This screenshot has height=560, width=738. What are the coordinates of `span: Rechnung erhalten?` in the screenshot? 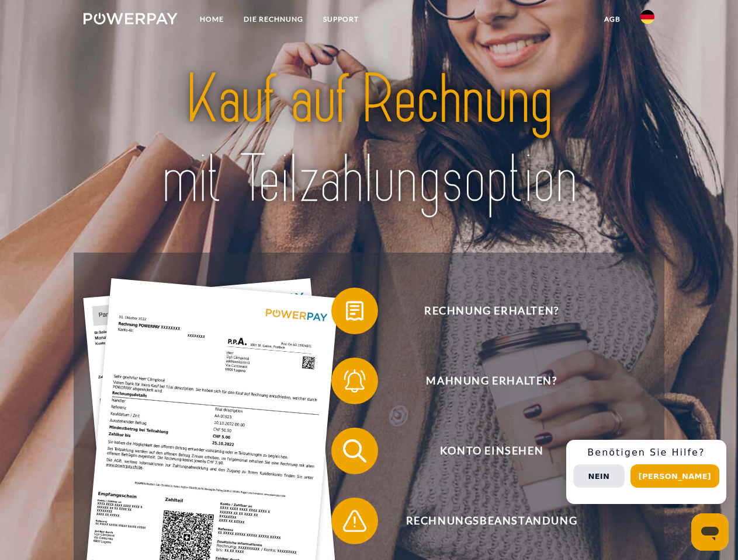 It's located at (491, 311).